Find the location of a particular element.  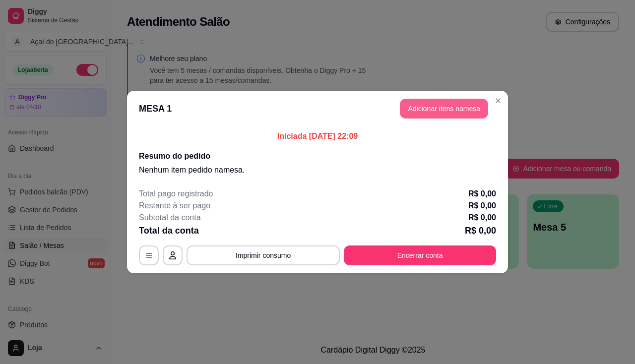

p: Total da conta is located at coordinates (169, 231).